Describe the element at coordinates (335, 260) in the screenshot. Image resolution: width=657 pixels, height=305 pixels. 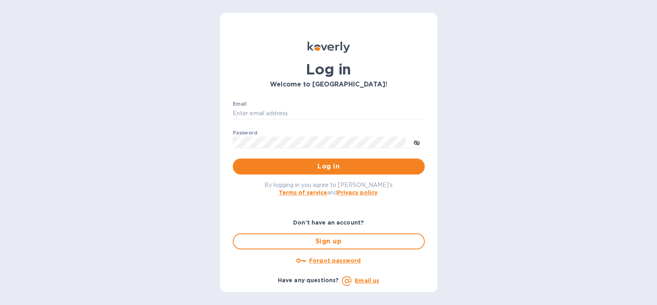
I see `u: Forgot password` at that location.